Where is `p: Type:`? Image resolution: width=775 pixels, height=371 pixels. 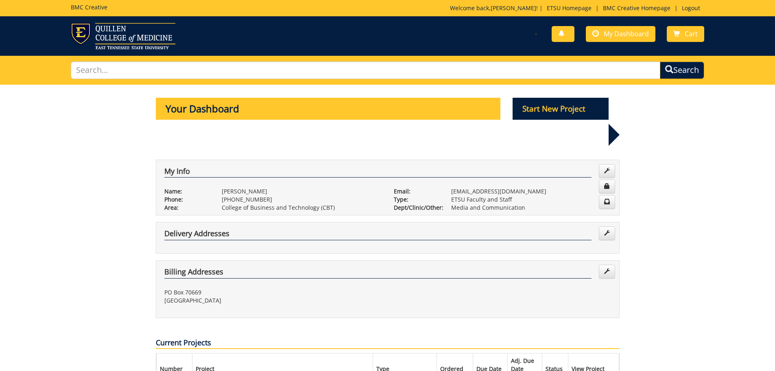 p: Type: is located at coordinates (416, 199).